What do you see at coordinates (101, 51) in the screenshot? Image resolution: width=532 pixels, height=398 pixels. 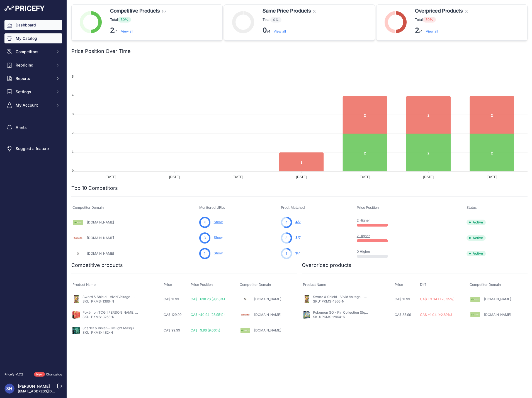 I see `h2: Price Position Over Time` at bounding box center [101, 51].